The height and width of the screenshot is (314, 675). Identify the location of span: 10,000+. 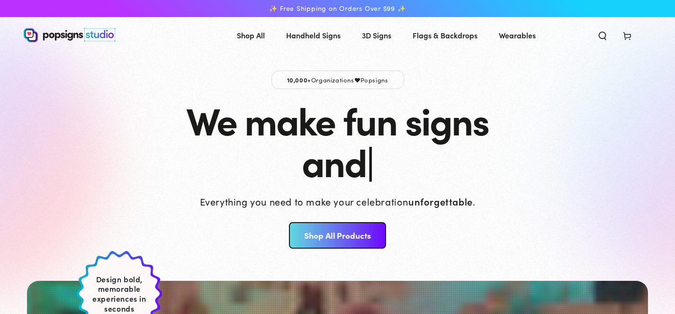
(299, 80).